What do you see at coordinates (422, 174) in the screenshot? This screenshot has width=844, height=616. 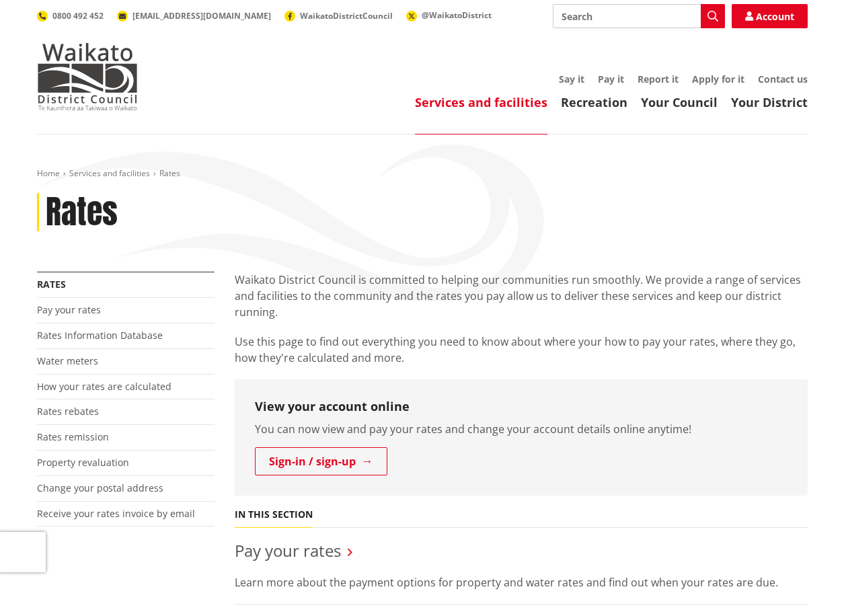 I see `nav: breadcrumb` at bounding box center [422, 174].